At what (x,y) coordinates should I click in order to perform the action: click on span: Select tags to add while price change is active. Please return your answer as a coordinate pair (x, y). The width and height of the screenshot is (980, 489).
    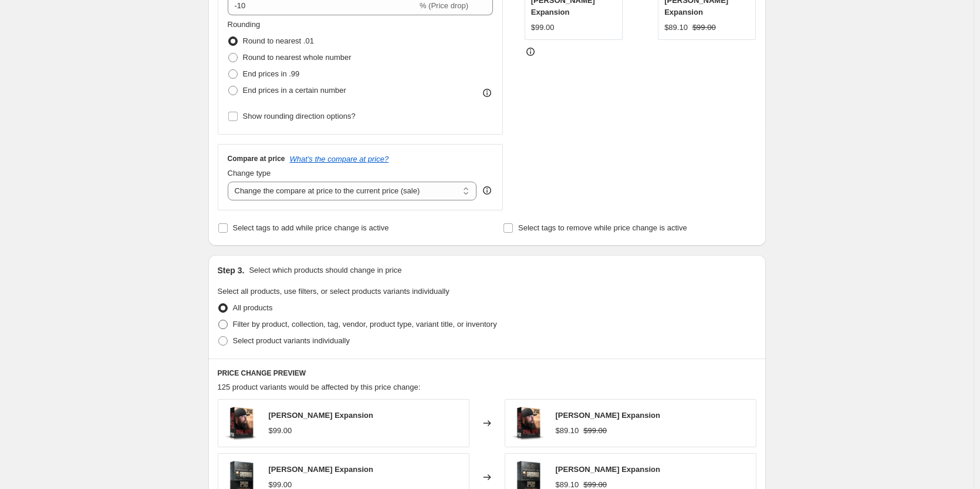
    Looking at the image, I should click on (311, 228).